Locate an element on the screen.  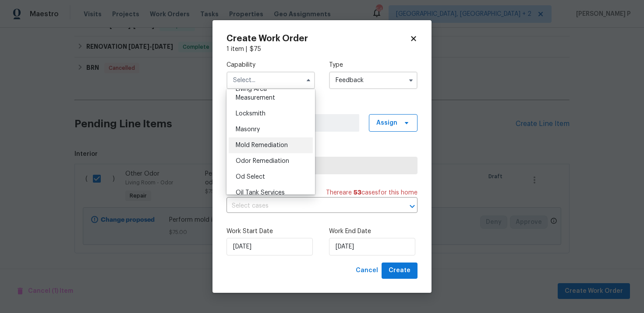
button: Hide options is located at coordinates (309, 80).